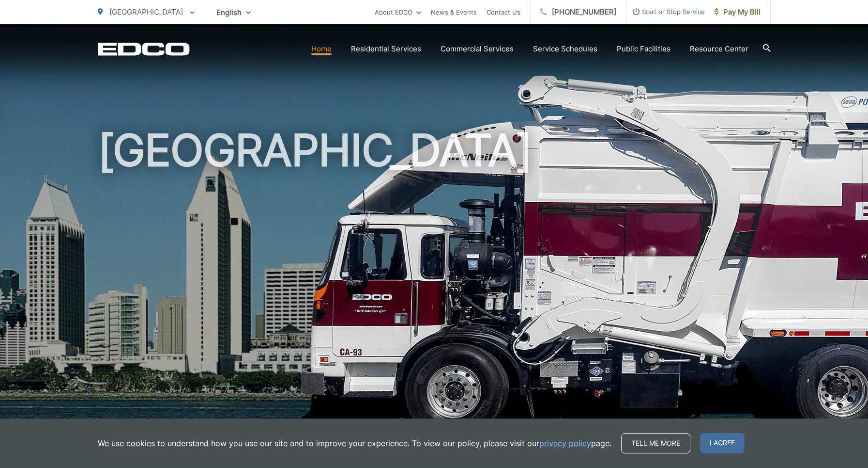 This screenshot has width=868, height=468. What do you see at coordinates (719, 49) in the screenshot?
I see `a: Resource Center` at bounding box center [719, 49].